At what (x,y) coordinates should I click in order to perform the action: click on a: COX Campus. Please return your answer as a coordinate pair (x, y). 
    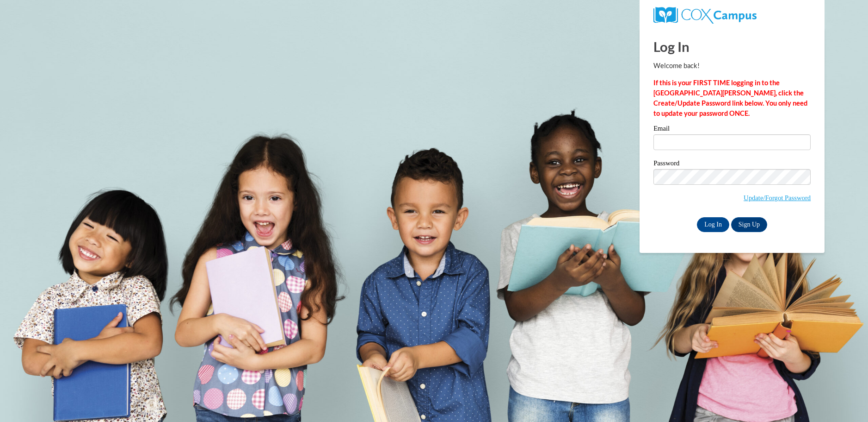
    Looking at the image, I should click on (705, 14).